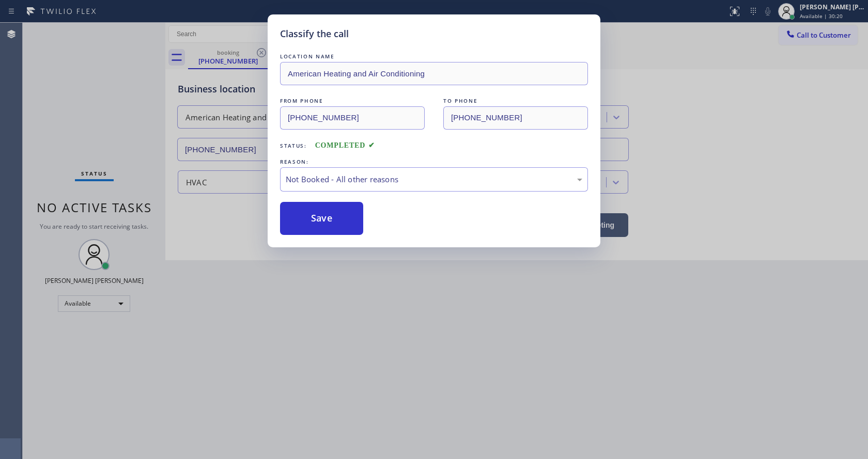  I want to click on div: Not Booked - All other reasons, so click(434, 179).